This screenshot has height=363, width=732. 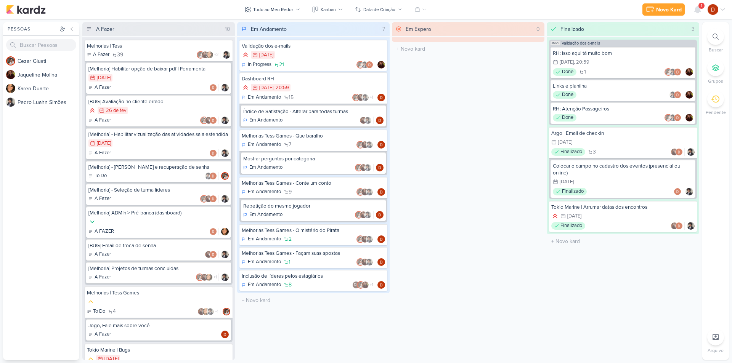 I want to click on p: In Progress, so click(x=260, y=65).